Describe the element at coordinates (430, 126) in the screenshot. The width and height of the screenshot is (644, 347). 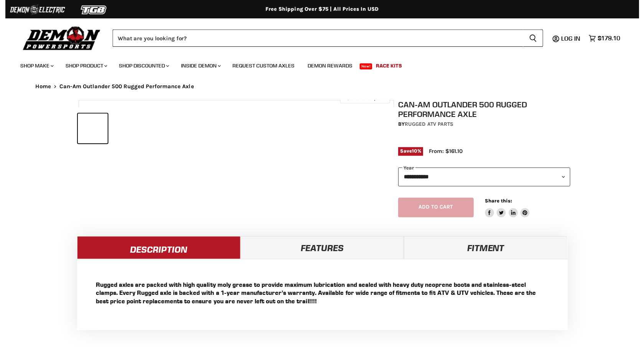
I see `a: Rugged ATV Parts` at that location.